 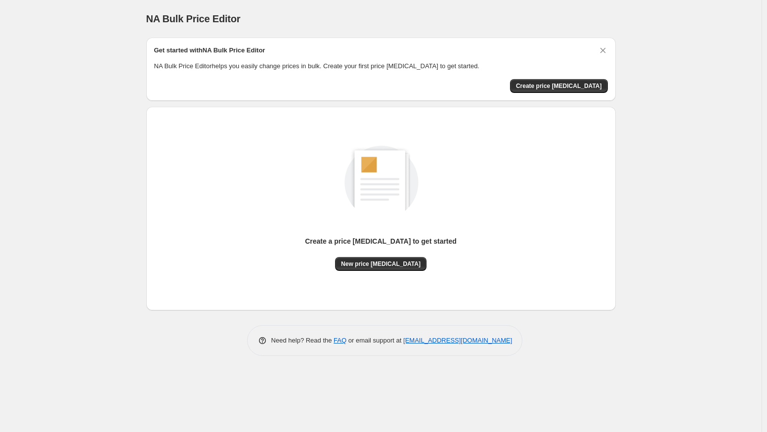 I want to click on span: or email support at, so click(x=375, y=340).